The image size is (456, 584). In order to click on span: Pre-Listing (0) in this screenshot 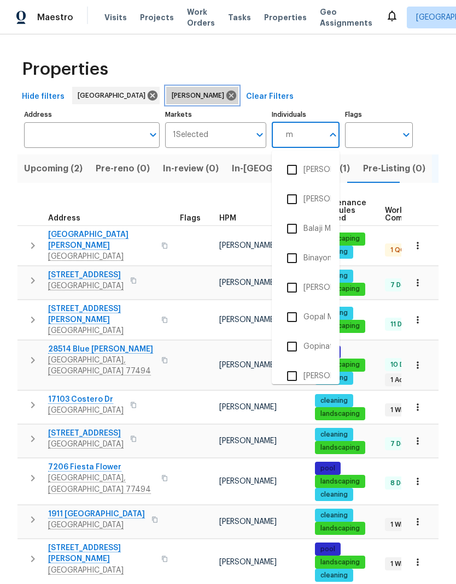, I will do `click(394, 169)`.